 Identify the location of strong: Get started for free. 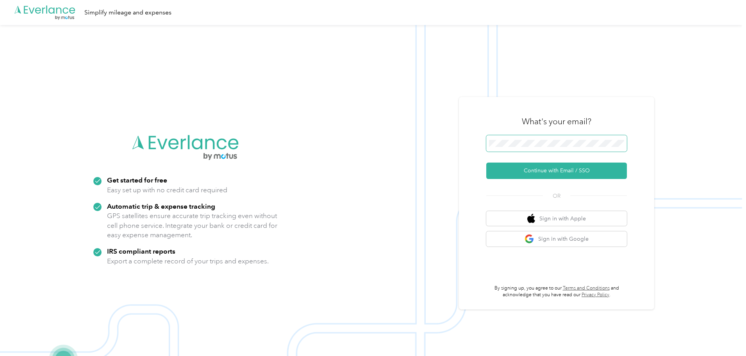
(137, 180).